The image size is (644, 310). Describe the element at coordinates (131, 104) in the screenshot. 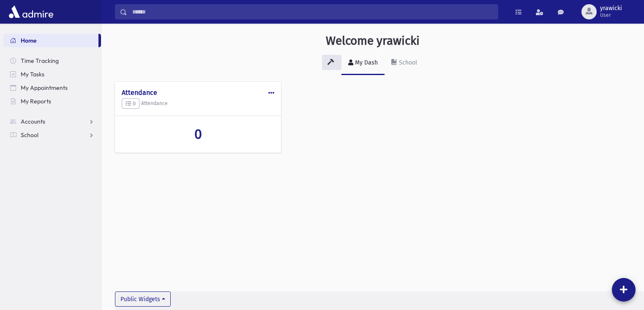

I see `button: 0` at that location.